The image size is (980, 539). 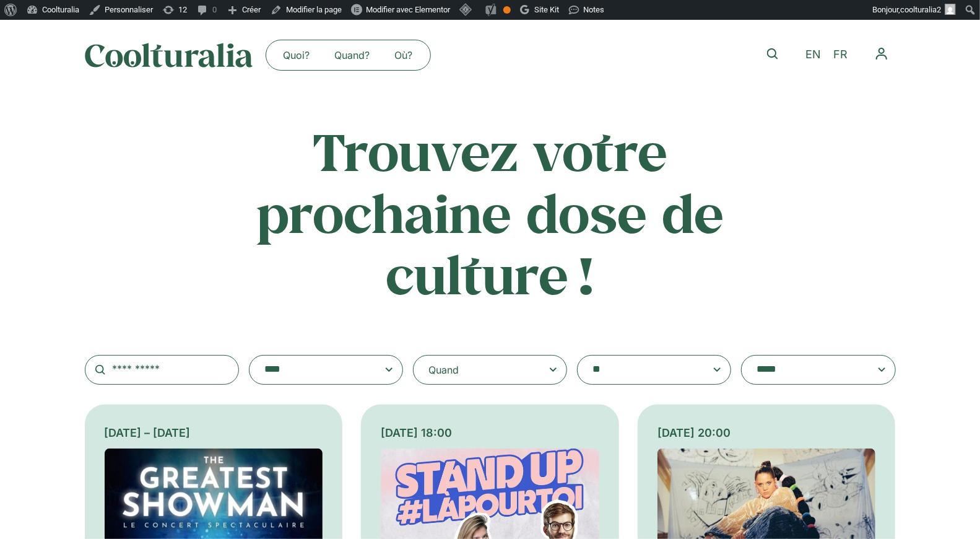 What do you see at coordinates (352, 56) in the screenshot?
I see `a: Quand?` at bounding box center [352, 56].